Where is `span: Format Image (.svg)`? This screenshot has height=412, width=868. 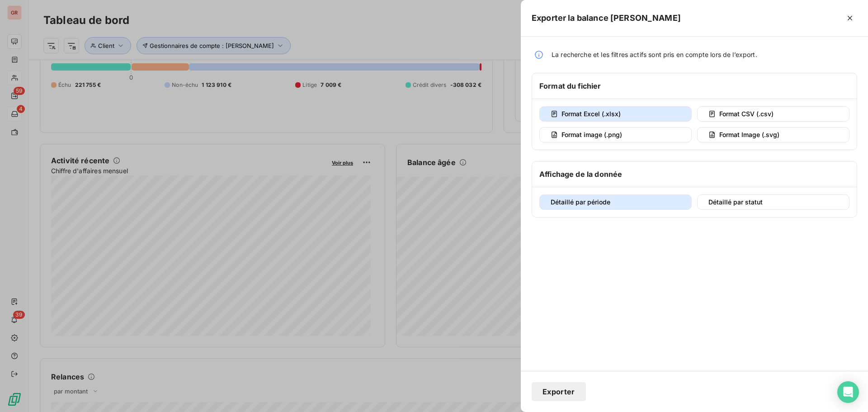 span: Format Image (.svg) is located at coordinates (749, 134).